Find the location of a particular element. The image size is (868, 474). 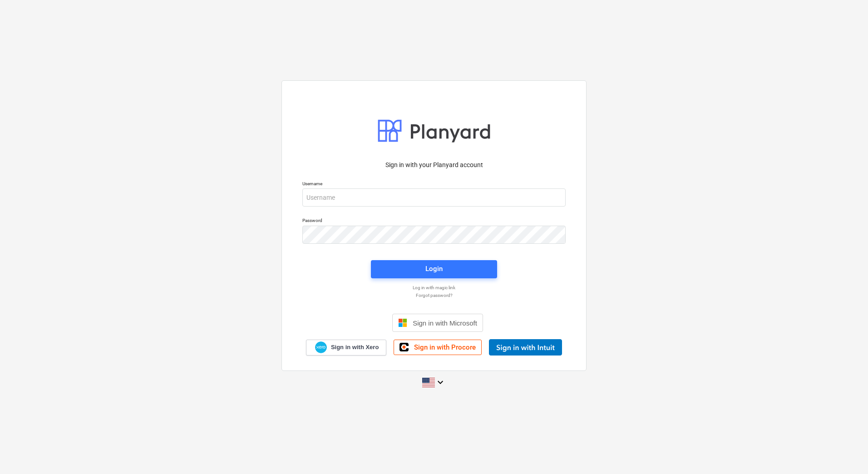

img: Microsoft logo is located at coordinates (403, 322).